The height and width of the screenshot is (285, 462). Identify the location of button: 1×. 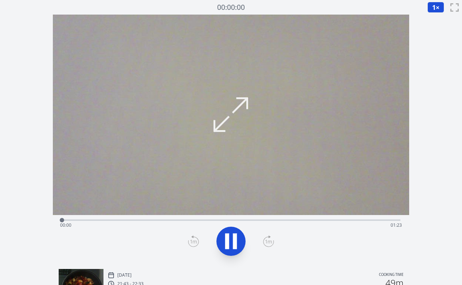
(436, 7).